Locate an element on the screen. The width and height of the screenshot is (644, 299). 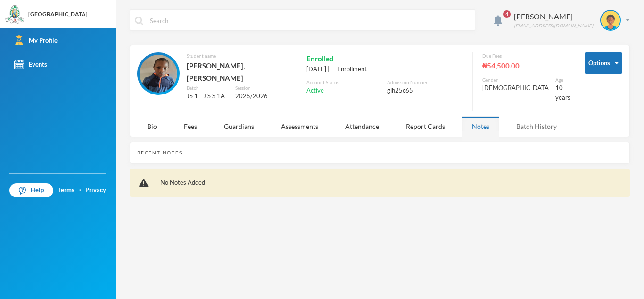
div: Student name is located at coordinates (237, 56).